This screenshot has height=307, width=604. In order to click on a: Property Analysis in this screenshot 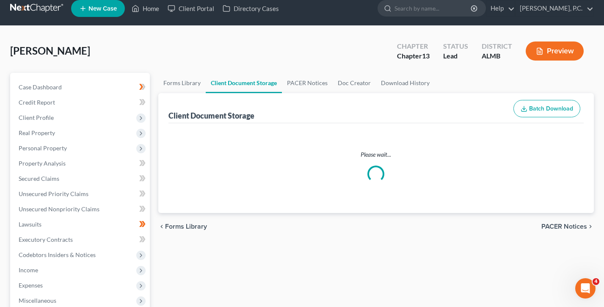, I will do `click(81, 163)`.